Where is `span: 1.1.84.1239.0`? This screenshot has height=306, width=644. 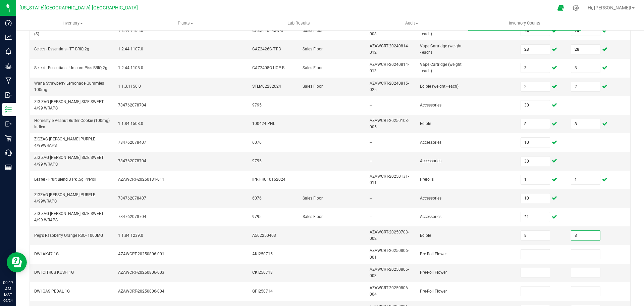
span: 1.1.84.1239.0 is located at coordinates (131, 236).